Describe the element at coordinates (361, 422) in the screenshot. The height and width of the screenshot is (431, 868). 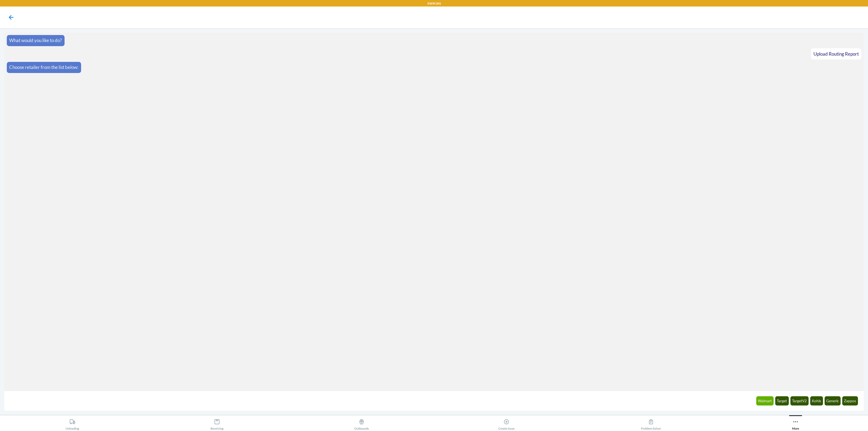
I see `button: Outbounds` at that location.